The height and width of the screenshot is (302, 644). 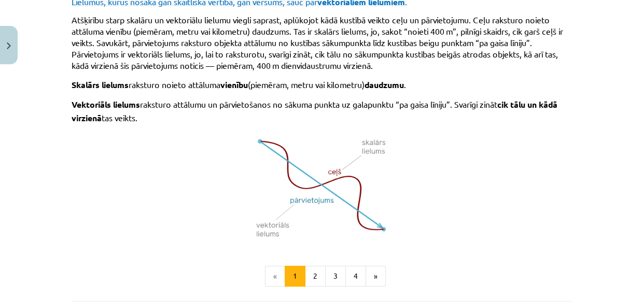 I want to click on button: 2, so click(x=315, y=276).